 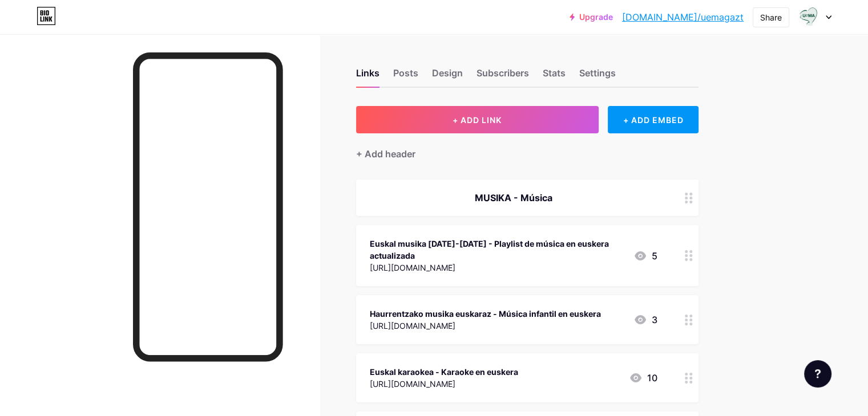 What do you see at coordinates (513, 198) in the screenshot?
I see `div: MUSIKA - Música` at bounding box center [513, 198].